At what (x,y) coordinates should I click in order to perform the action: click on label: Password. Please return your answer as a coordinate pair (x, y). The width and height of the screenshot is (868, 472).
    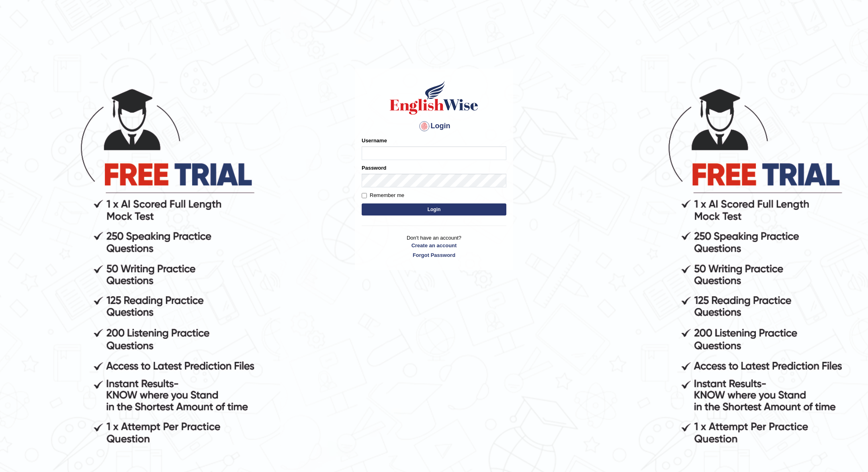
    Looking at the image, I should click on (374, 167).